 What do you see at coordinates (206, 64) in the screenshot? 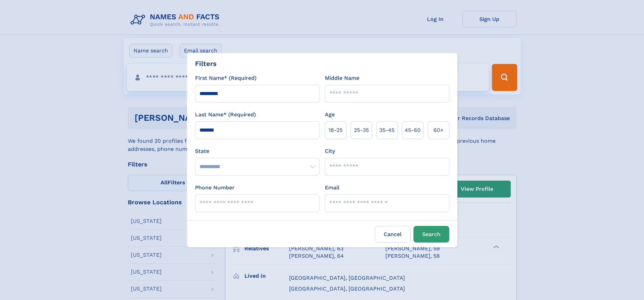
I see `div: Filters` at bounding box center [206, 64].